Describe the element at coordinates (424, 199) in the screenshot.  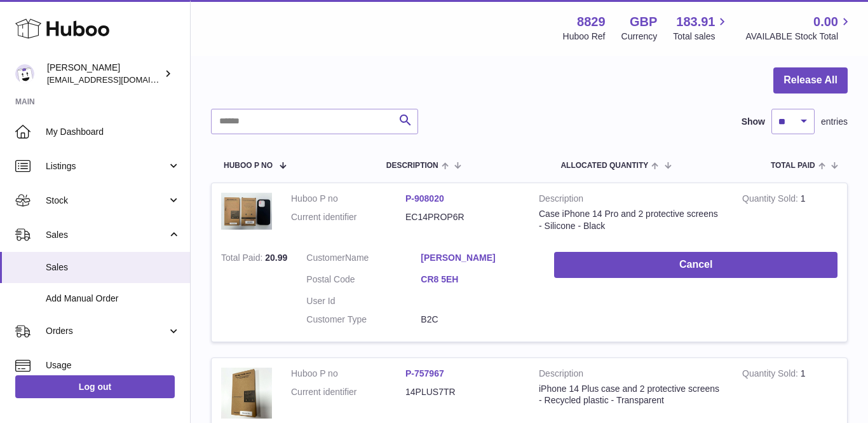
I see `a: P-908020` at that location.